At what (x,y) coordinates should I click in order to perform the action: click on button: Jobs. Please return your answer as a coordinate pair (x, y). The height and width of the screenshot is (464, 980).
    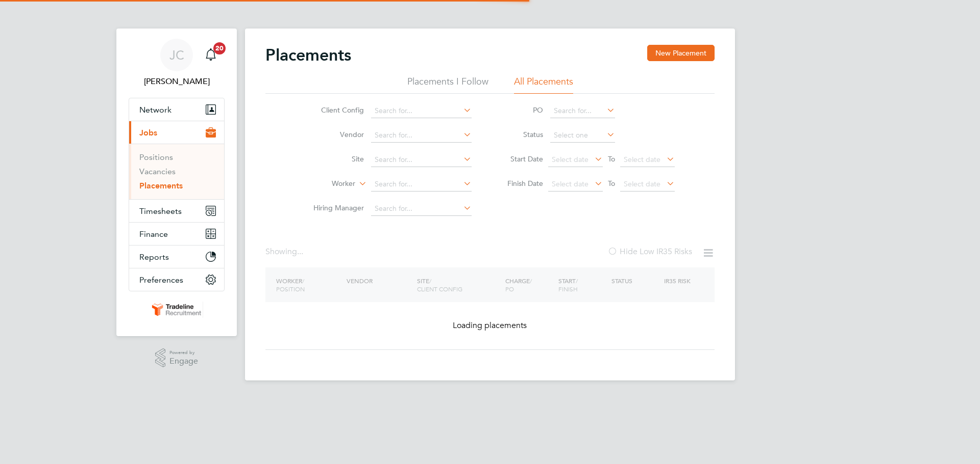
    Looking at the image, I should click on (177, 132).